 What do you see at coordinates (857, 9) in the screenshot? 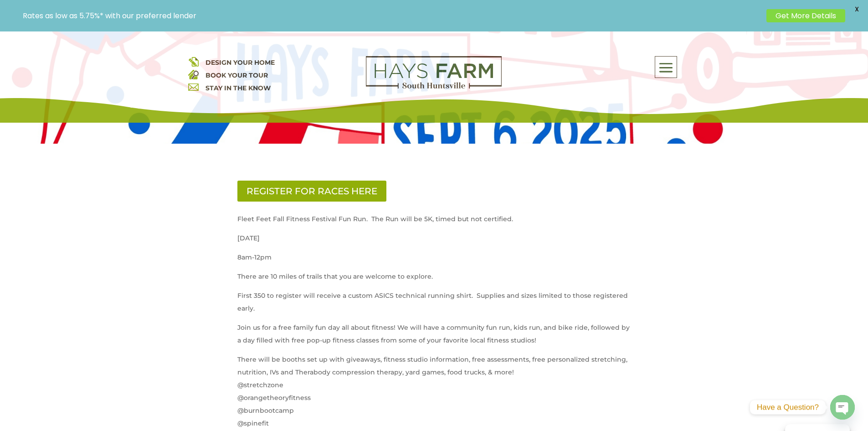
I see `span: X` at bounding box center [857, 9].